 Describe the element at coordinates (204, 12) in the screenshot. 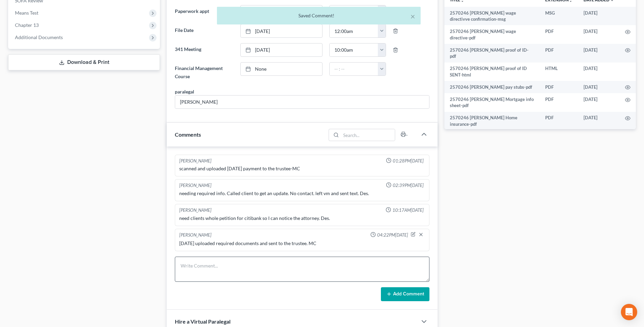

I see `label: Paperwork appt` at that location.